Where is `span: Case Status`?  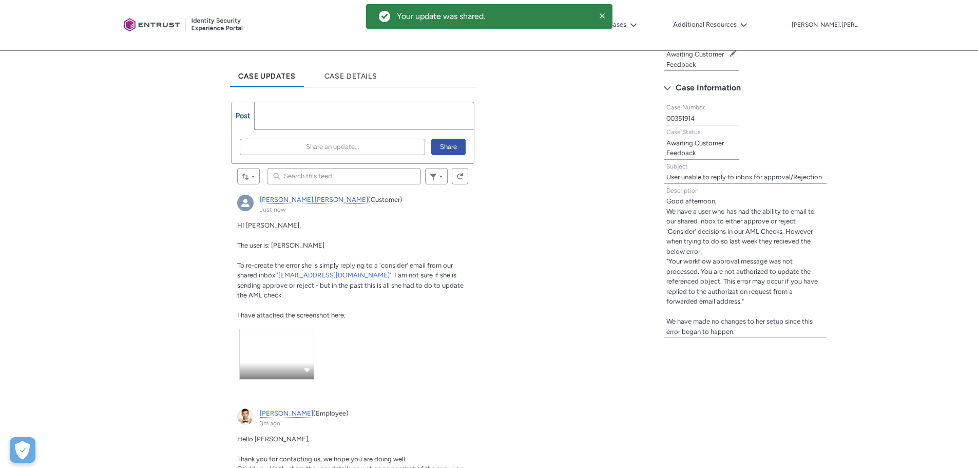 span: Case Status is located at coordinates (683, 132).